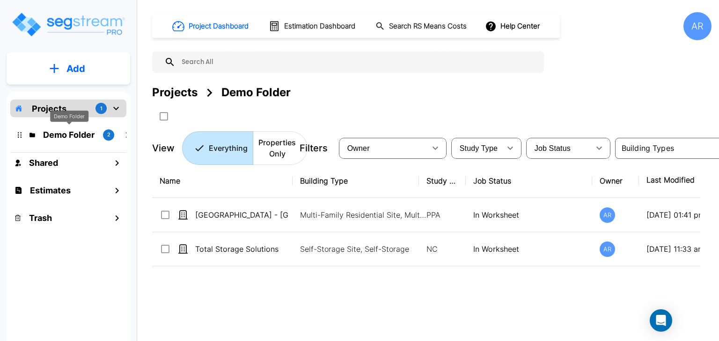 This screenshot has width=719, height=341. Describe the element at coordinates (68, 24) in the screenshot. I see `img: Logo` at that location.